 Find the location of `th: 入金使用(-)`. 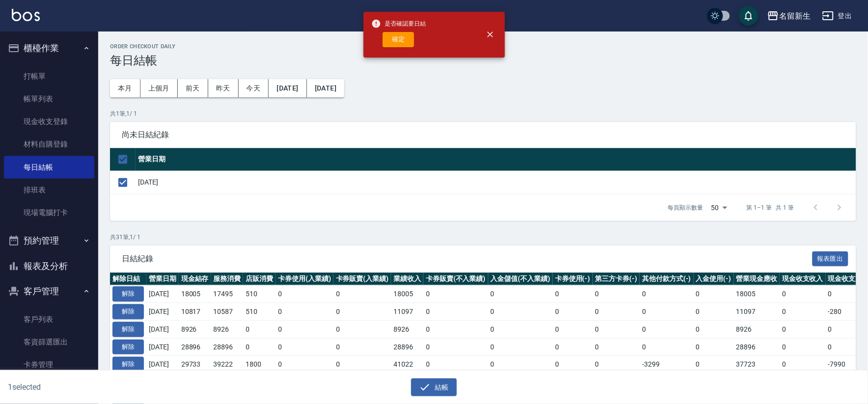

th: 入金使用(-) is located at coordinates (714, 279).